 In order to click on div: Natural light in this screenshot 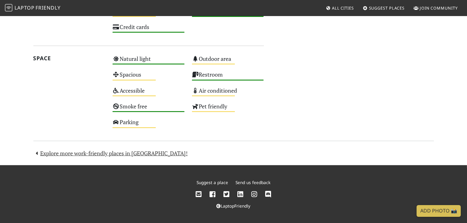, I will do `click(148, 61)`.